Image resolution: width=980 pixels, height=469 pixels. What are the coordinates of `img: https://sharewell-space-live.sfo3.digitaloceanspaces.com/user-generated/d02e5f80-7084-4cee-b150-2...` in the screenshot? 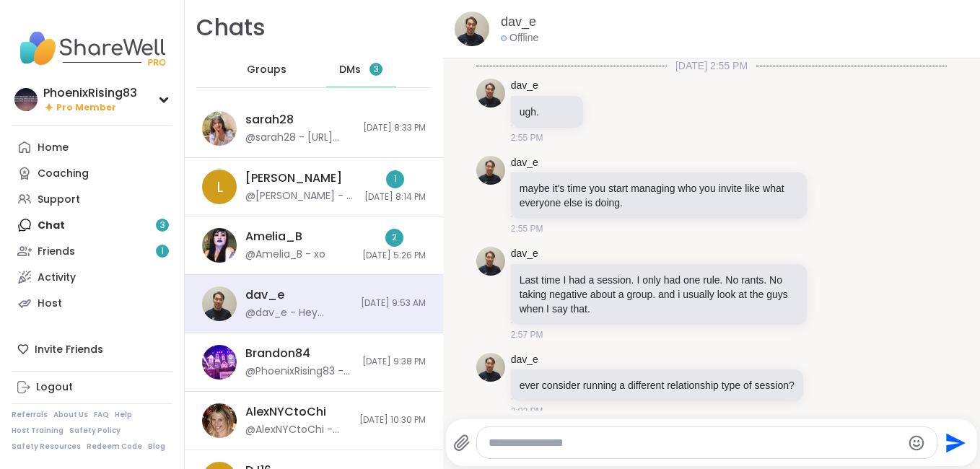 It's located at (219, 129).